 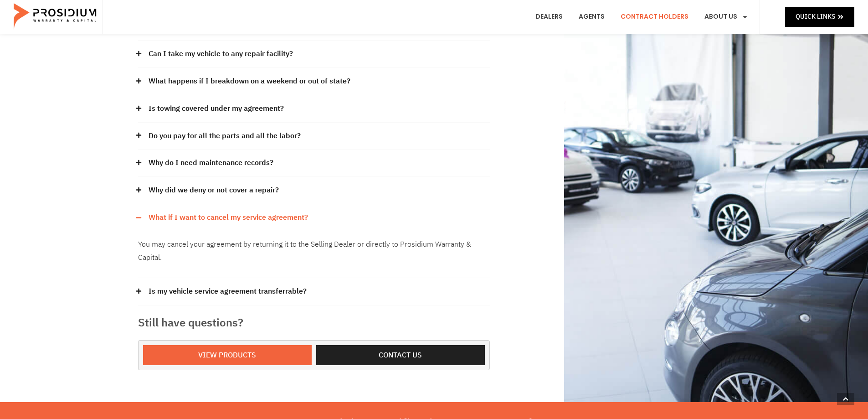 I want to click on div: Do you pay for all the parts and all the labor?, so click(x=314, y=136).